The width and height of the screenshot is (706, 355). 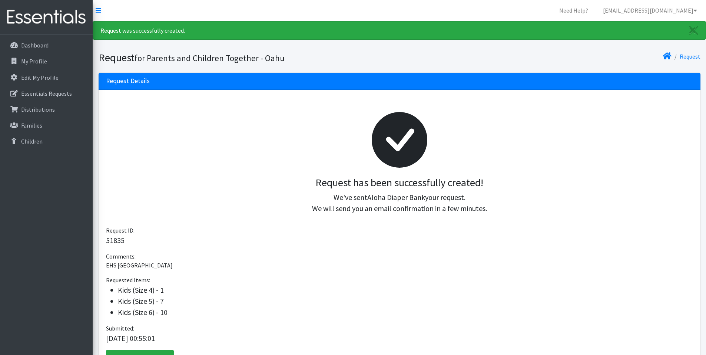 I want to click on a: Distributions, so click(x=46, y=109).